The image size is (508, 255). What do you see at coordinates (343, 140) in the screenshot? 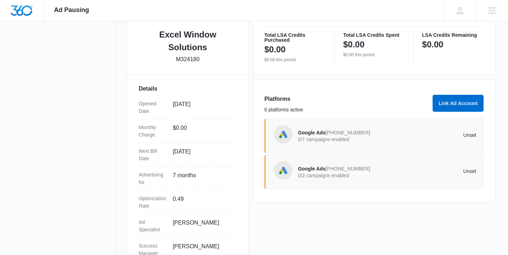
I see `p: 0/7 campaigns enabled` at bounding box center [343, 140].